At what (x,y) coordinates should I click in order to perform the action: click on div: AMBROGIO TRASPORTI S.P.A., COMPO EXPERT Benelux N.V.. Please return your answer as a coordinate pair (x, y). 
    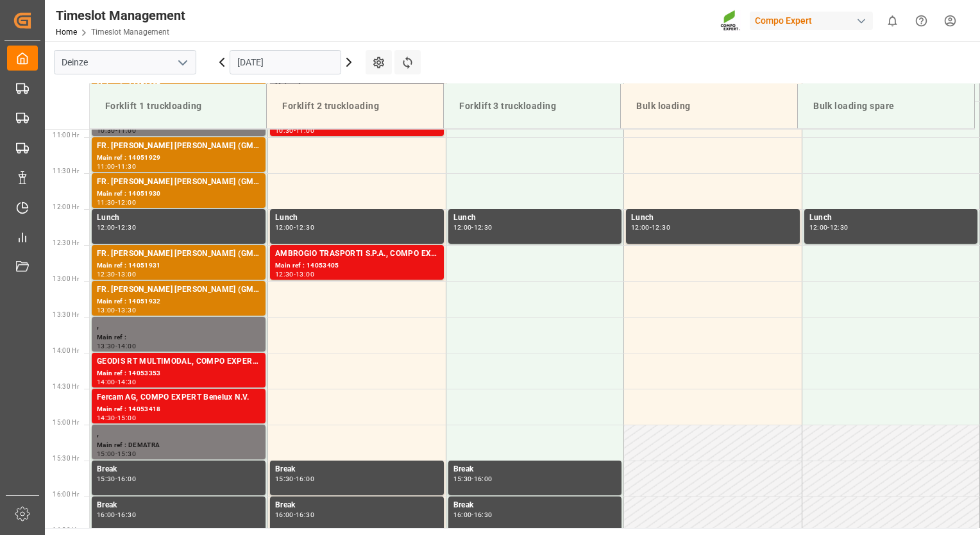
    Looking at the image, I should click on (357, 254).